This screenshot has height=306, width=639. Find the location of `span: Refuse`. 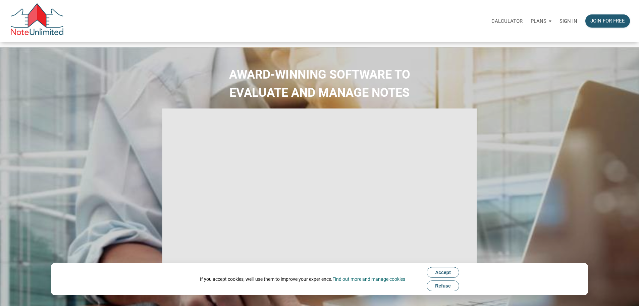

span: Refuse is located at coordinates (443, 285).